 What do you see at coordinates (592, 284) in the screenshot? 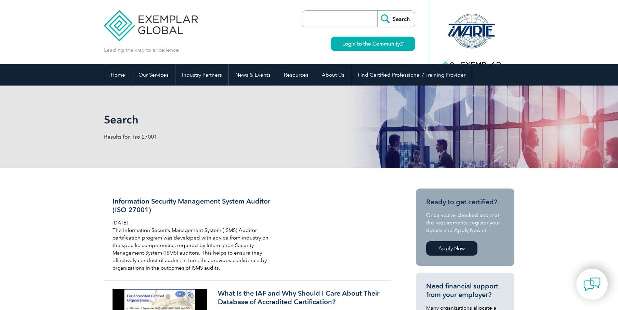
I see `img: contact-chat.png` at bounding box center [592, 284].